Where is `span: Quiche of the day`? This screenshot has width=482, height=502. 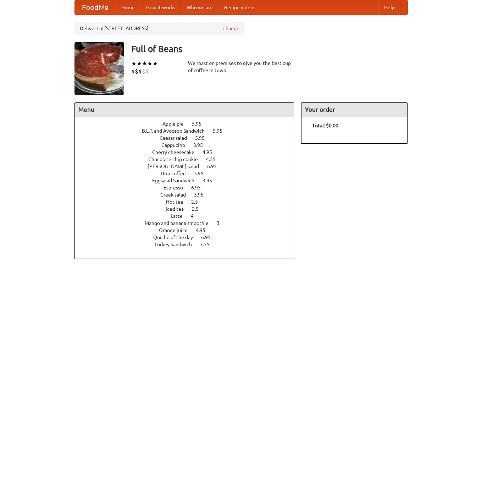 span: Quiche of the day is located at coordinates (177, 237).